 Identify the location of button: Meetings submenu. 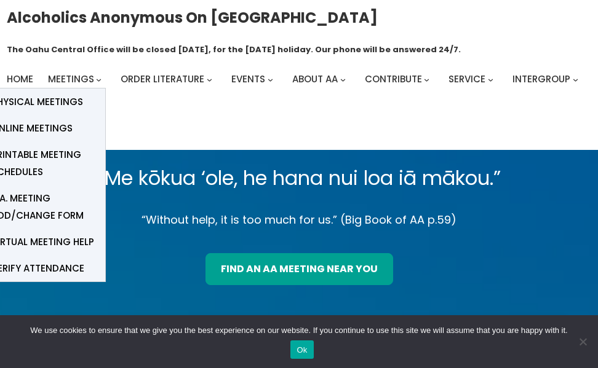
(98, 79).